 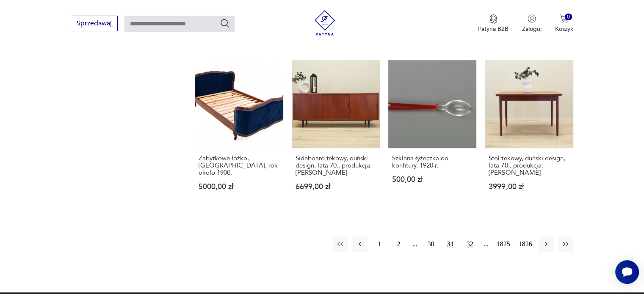 What do you see at coordinates (399, 244) in the screenshot?
I see `button: 2` at bounding box center [399, 244].